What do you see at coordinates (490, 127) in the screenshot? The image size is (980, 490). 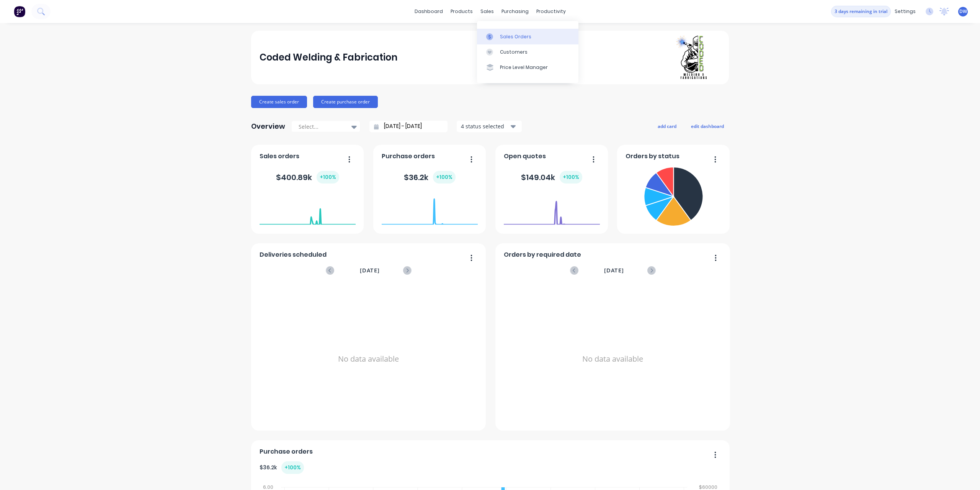 I see `button: 4 status selected` at bounding box center [490, 127].